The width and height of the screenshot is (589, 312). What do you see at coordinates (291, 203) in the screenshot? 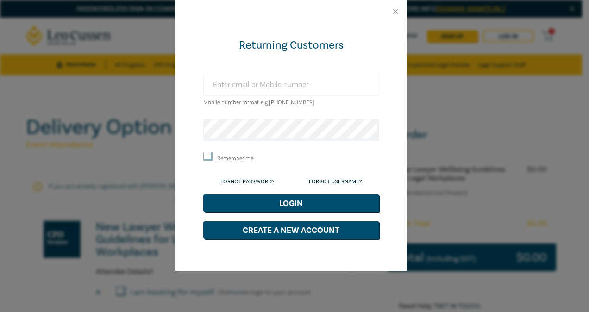
I see `button: Login` at bounding box center [291, 203].